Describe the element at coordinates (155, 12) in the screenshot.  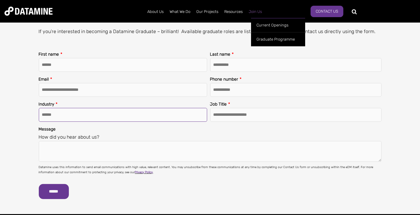
I see `a: About Us` at that location.